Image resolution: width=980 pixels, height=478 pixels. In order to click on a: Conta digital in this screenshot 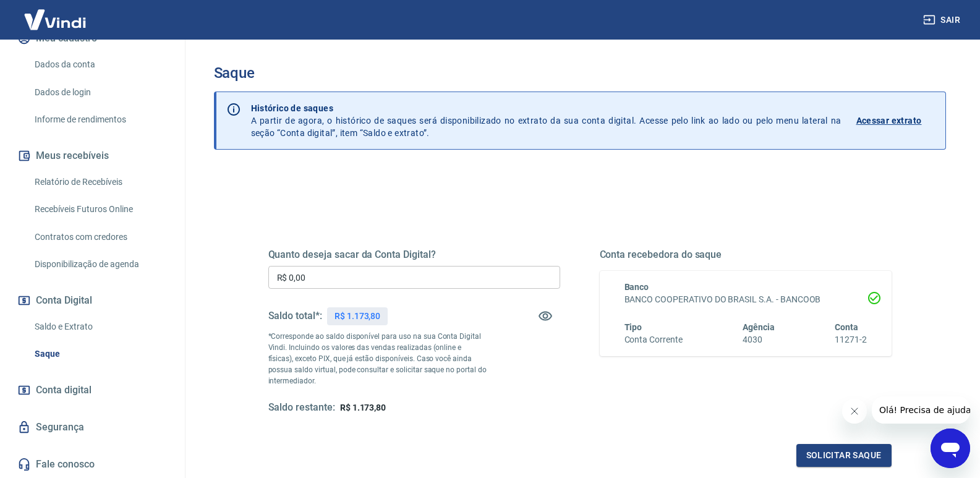, I will do `click(92, 390)`.